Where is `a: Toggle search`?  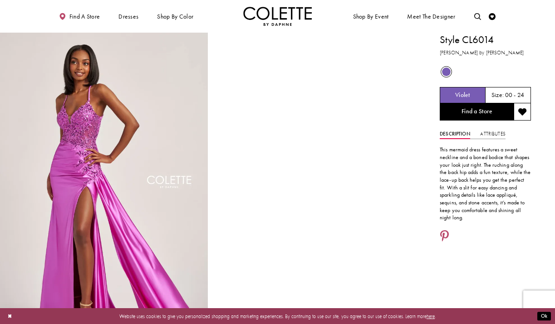
a: Toggle search is located at coordinates (477, 16).